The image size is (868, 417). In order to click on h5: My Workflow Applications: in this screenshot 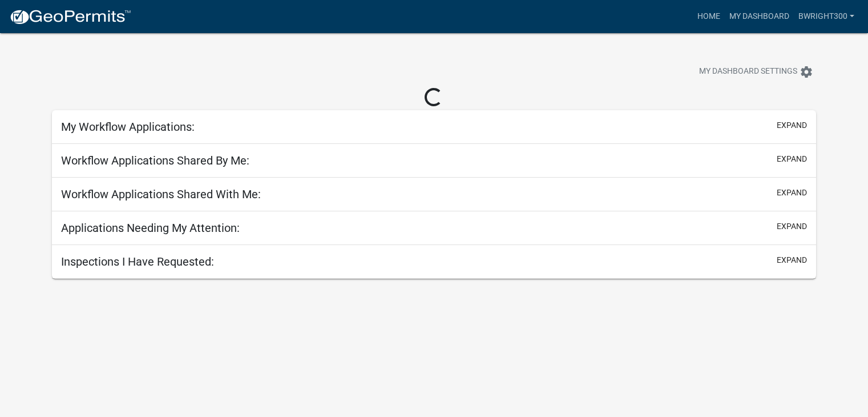, I will do `click(128, 127)`.